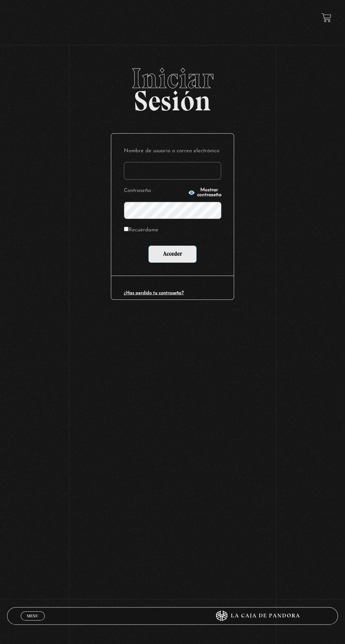 Image resolution: width=345 pixels, height=644 pixels. I want to click on a: ¿Has perdido tu contraseña?, so click(154, 293).